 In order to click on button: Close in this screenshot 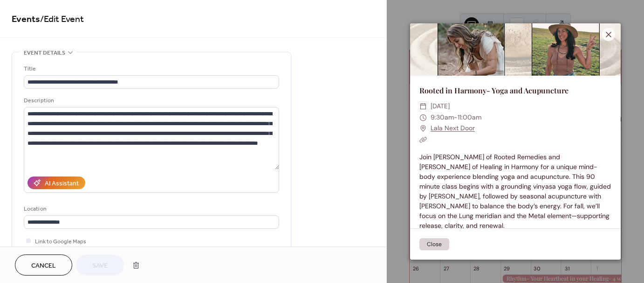, I will do `click(434, 244)`.